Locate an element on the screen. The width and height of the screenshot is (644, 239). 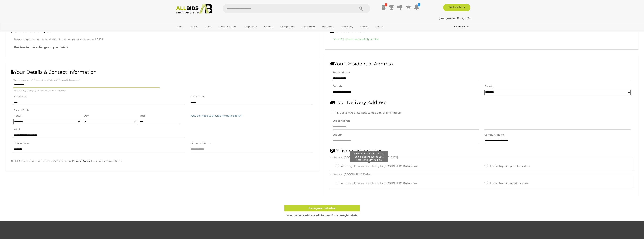
a: Industrial is located at coordinates (328, 26).